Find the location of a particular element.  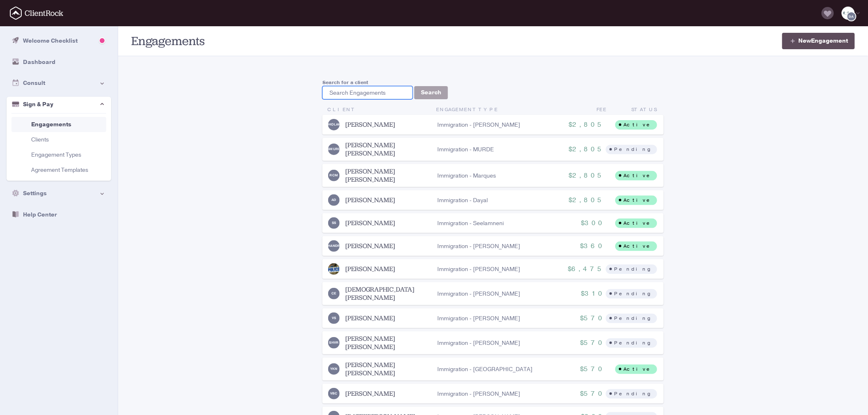

div: Fee is located at coordinates (579, 109).